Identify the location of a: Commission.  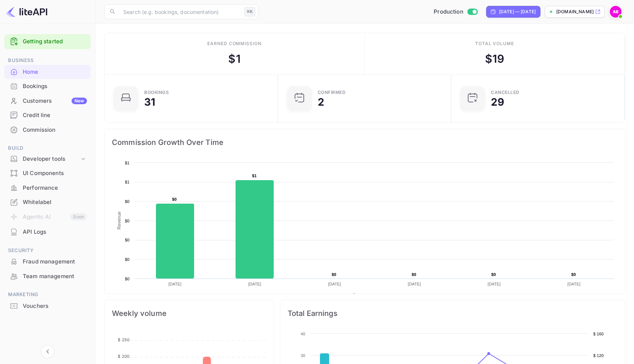
(48, 130).